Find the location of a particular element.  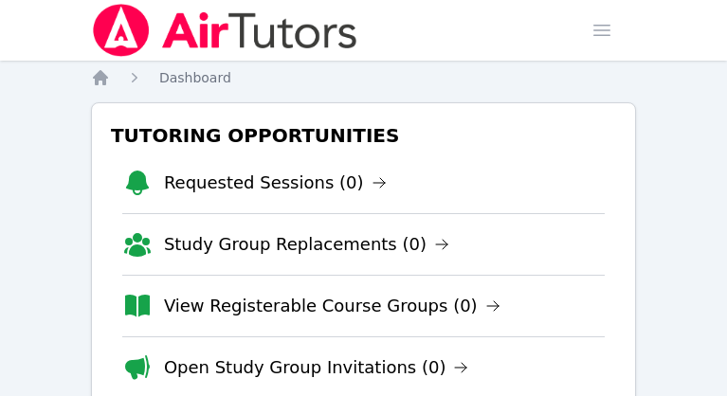

span: Dashboard is located at coordinates (195, 78).